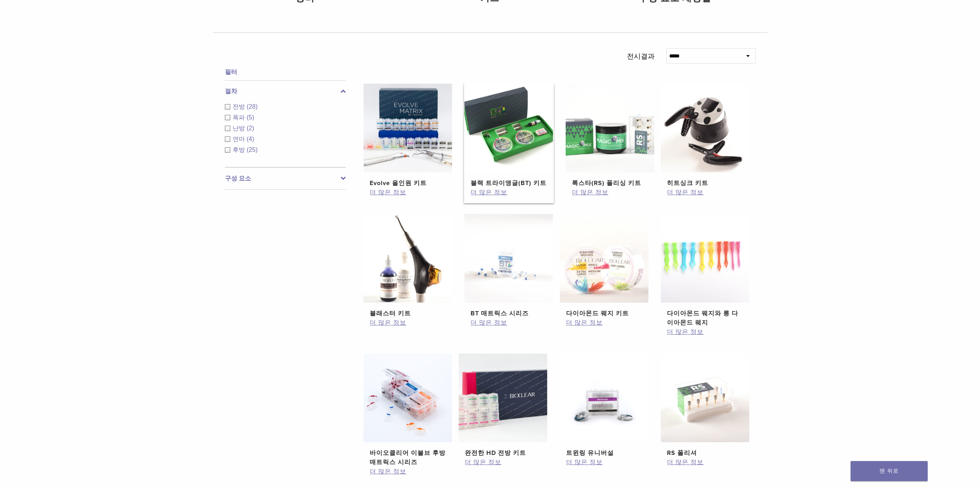  Describe the element at coordinates (239, 139) in the screenshot. I see `font: 연마` at that location.